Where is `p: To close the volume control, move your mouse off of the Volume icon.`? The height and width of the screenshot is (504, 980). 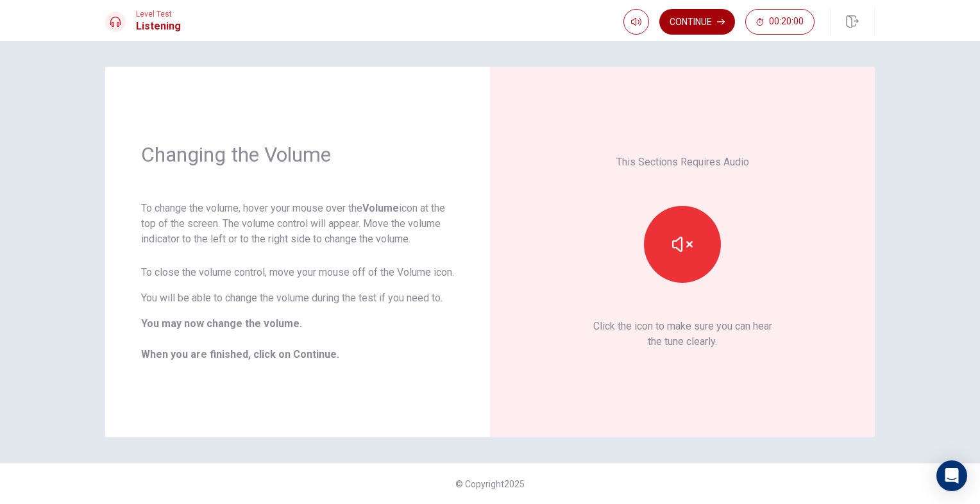 p: To close the volume control, move your mouse off of the Volume icon. is located at coordinates (297, 273).